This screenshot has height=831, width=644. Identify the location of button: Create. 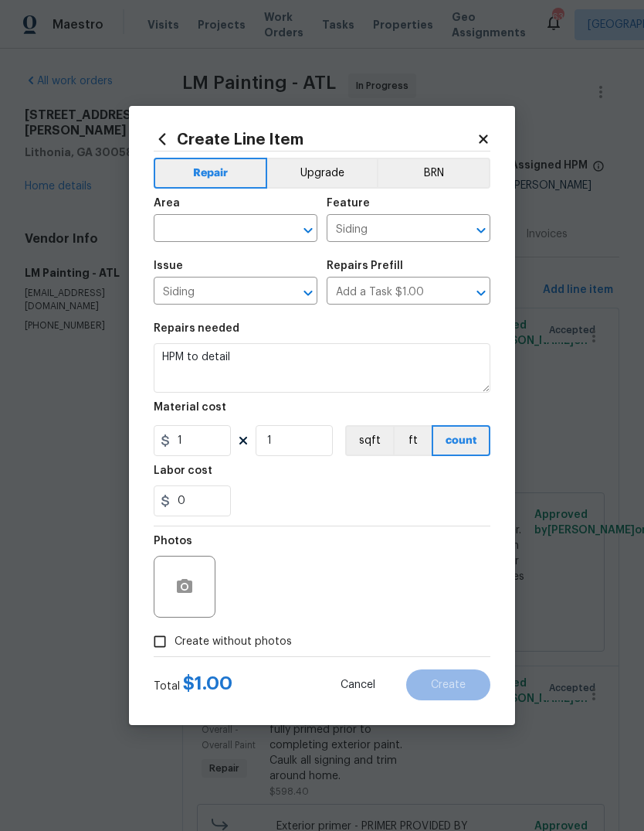
(448, 684).